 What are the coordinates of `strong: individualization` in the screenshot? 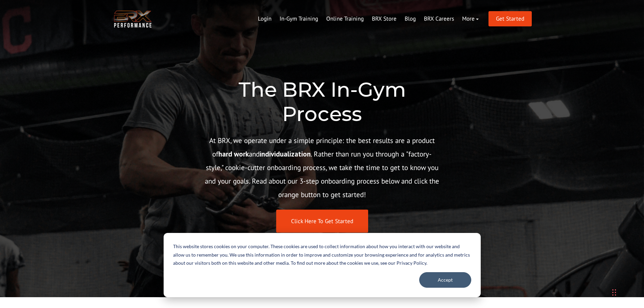 It's located at (285, 154).